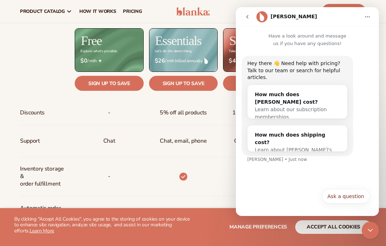  I want to click on img: Essentials_BG_9050f826-5aa9-47d9-a362-757b82c62641.jpg, so click(183, 50).